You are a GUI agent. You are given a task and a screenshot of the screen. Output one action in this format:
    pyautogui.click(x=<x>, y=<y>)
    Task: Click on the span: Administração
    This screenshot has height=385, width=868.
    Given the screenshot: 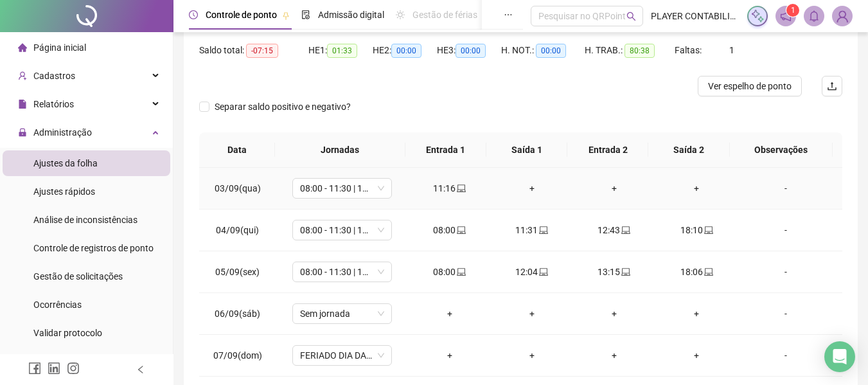 What is the action you would take?
    pyautogui.click(x=62, y=132)
    